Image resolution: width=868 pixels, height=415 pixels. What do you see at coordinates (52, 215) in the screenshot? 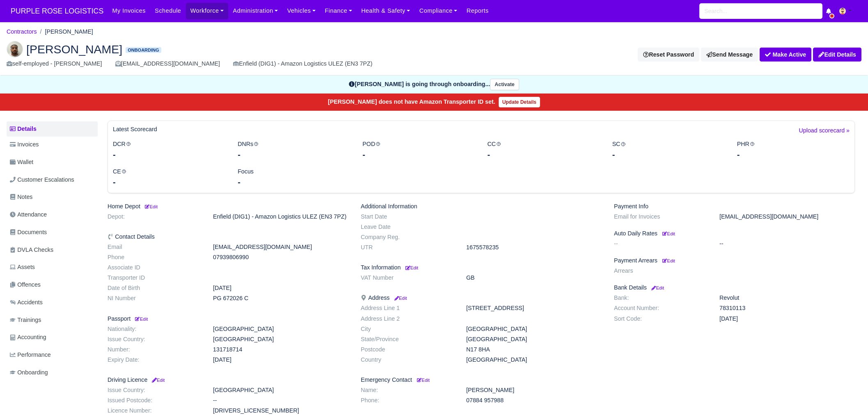
I see `a: Attendance` at bounding box center [52, 215].